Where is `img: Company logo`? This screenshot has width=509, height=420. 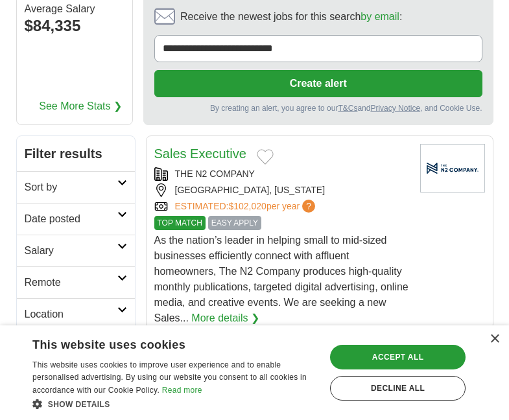
img: Company logo is located at coordinates (453, 168).